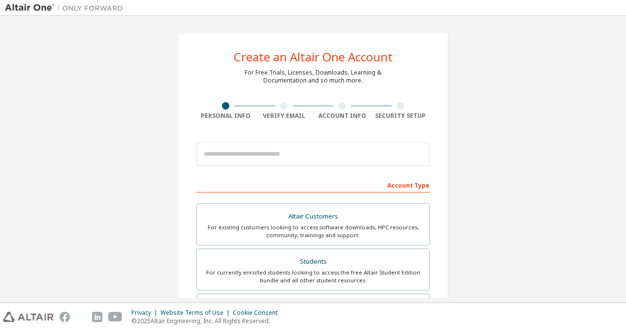 The width and height of the screenshot is (626, 331). I want to click on div: Account Info, so click(342, 116).